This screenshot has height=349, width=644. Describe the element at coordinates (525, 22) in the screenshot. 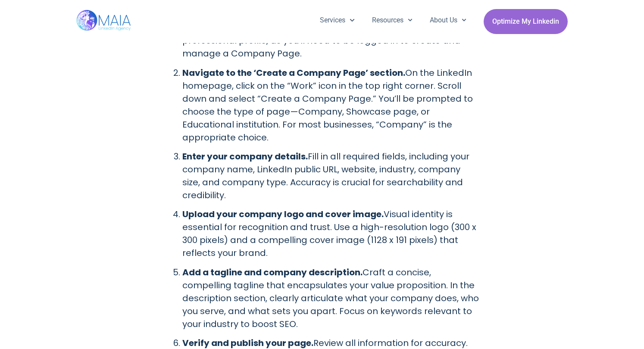

I see `span: Optimize My Linkedin` at that location.